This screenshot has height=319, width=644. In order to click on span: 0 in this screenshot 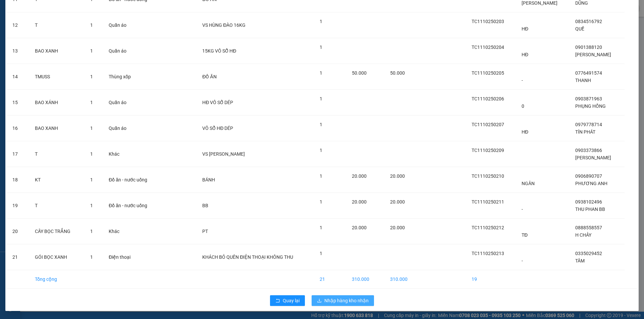, I will do `click(523, 106)`.